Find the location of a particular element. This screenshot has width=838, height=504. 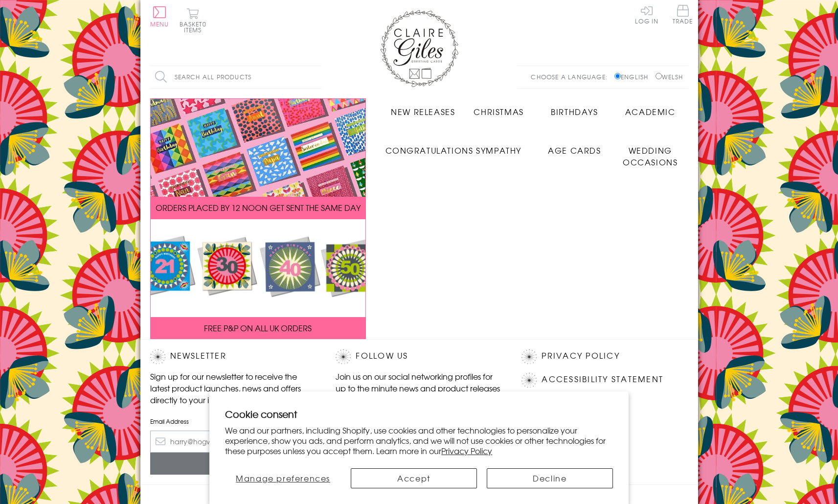

img: Claire Giles Greetings Cards is located at coordinates (419, 48).